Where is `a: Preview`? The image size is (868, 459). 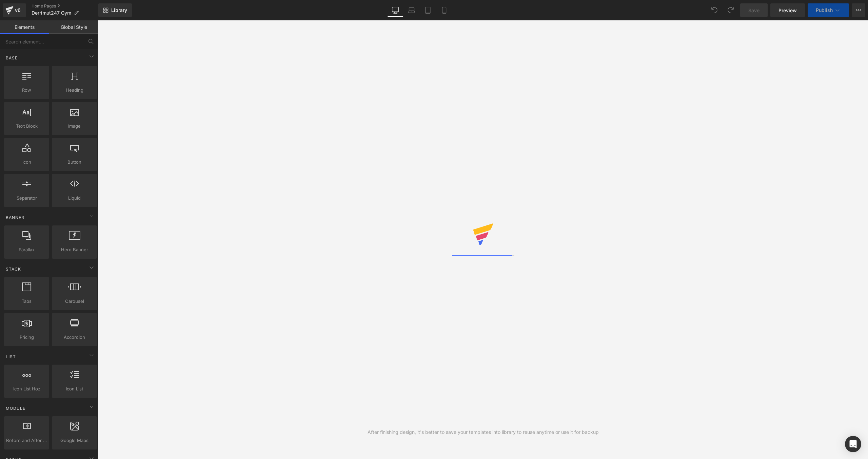
a: Preview is located at coordinates (788, 10).